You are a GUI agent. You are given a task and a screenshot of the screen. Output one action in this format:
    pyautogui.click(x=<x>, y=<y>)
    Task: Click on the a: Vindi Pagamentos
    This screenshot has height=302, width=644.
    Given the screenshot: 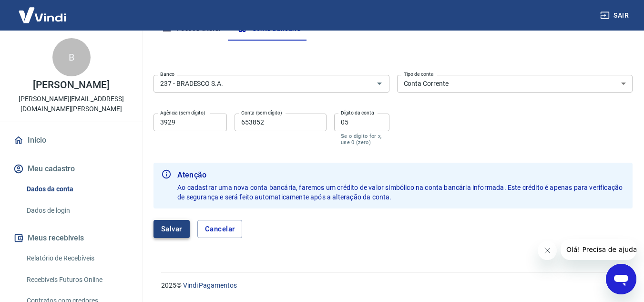 What is the action you would take?
    pyautogui.click(x=210, y=285)
    